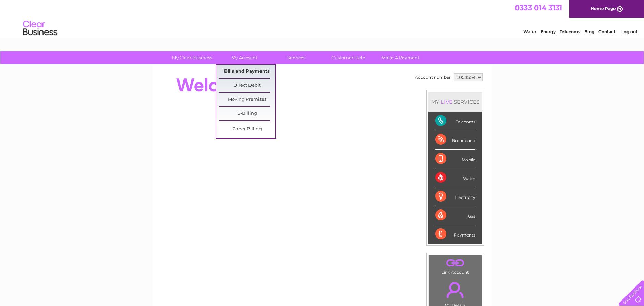 The image size is (644, 306). What do you see at coordinates (455, 140) in the screenshot?
I see `div: Broadband` at bounding box center [455, 140].